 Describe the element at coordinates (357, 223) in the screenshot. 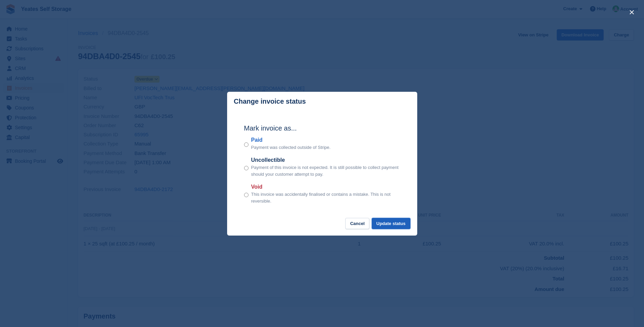

I see `button: Cancel` at that location.